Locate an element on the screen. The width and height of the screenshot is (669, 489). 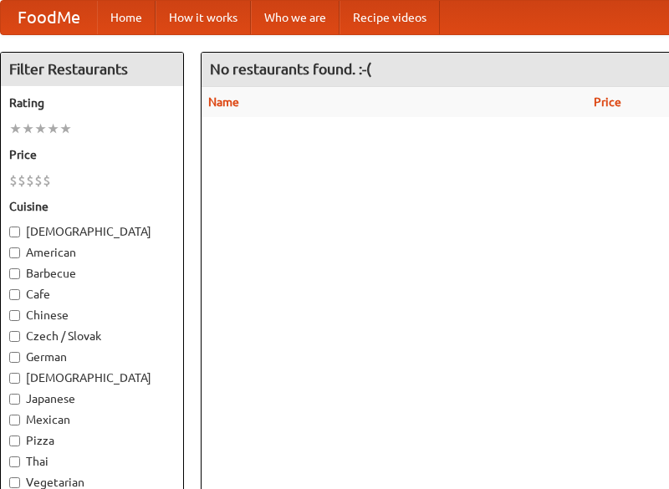
label: Japanese is located at coordinates (92, 399).